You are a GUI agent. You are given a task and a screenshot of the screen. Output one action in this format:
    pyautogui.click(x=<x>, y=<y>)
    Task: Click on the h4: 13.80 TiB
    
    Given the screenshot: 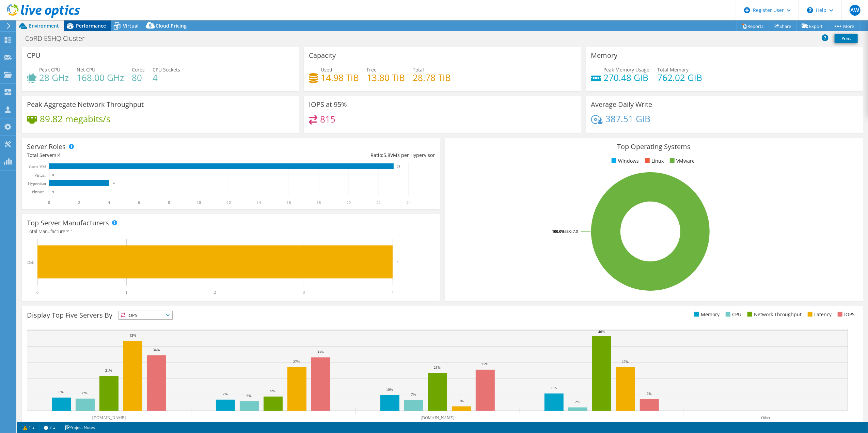 What is the action you would take?
    pyautogui.click(x=386, y=77)
    